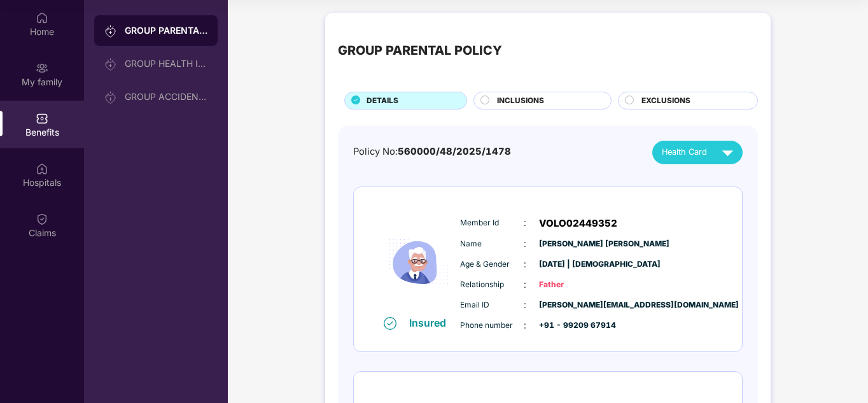  I want to click on span: Phone number, so click(492, 325).